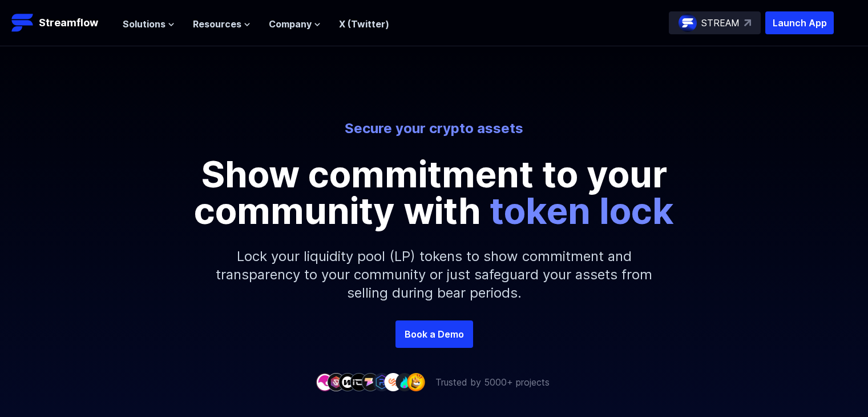 The width and height of the screenshot is (868, 417). What do you see at coordinates (405, 382) in the screenshot?
I see `img: company-8` at bounding box center [405, 382].